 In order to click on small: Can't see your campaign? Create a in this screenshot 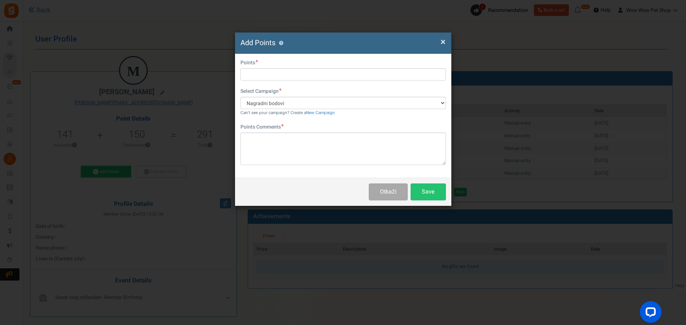, I will do `click(288, 113)`.